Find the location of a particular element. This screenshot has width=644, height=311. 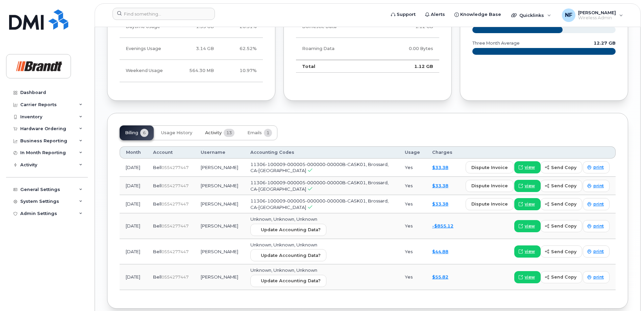

th: Accounting Codes is located at coordinates (321, 152).